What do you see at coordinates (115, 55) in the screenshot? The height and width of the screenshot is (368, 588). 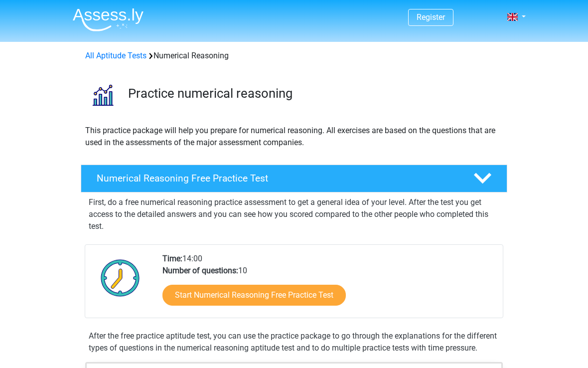 I see `a: All Aptitude Tests` at bounding box center [115, 55].